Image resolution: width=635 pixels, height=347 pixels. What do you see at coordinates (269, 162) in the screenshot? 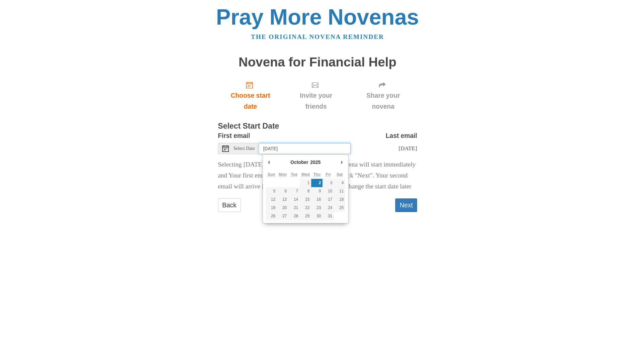
I see `button: Previous Month` at bounding box center [269, 162].